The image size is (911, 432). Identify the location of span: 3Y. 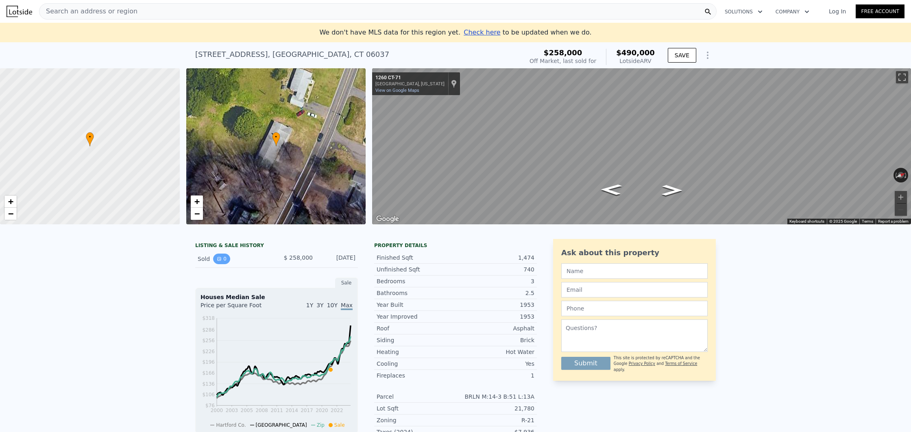
(320, 305).